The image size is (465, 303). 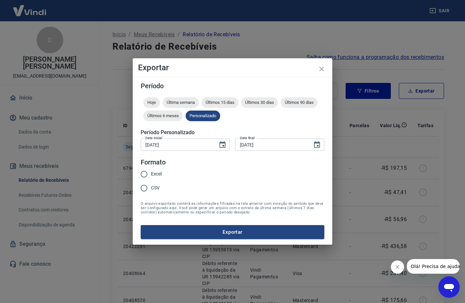 I want to click on button: Exportar, so click(x=233, y=232).